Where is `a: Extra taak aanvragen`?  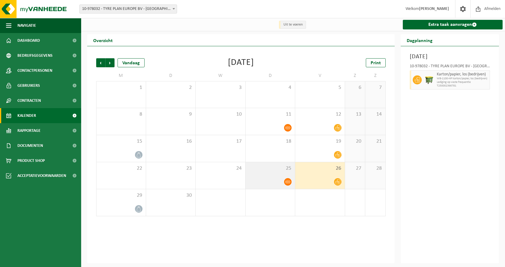 a: Extra taak aanvragen is located at coordinates (452, 25).